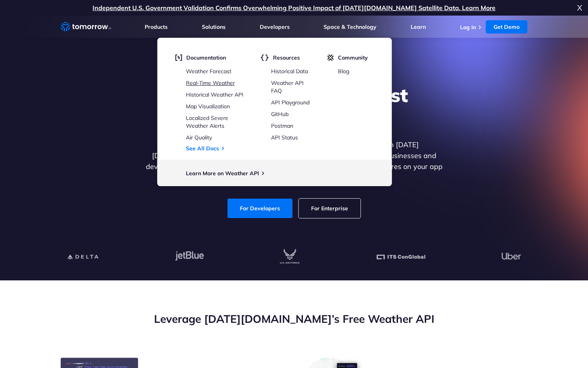 Image resolution: width=588 pixels, height=368 pixels. Describe the element at coordinates (418, 27) in the screenshot. I see `a: Learn` at that location.